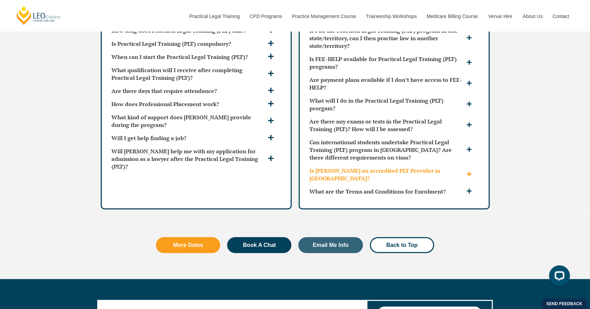  Describe the element at coordinates (188, 74) in the screenshot. I see `h3: What qualification will I receive after completing Practical Legal Training (PLT)?` at that location.